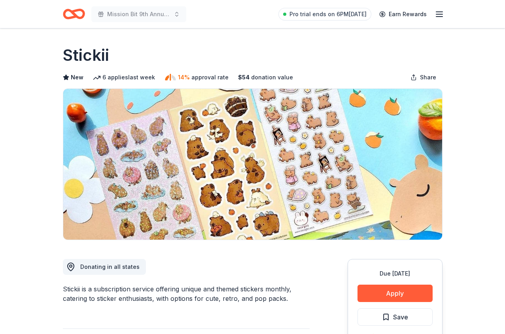  Describe the element at coordinates (186, 294) in the screenshot. I see `div: Stickii is a subscription service offering unique and themed stickers monthly, catering to sticke...` at that location.